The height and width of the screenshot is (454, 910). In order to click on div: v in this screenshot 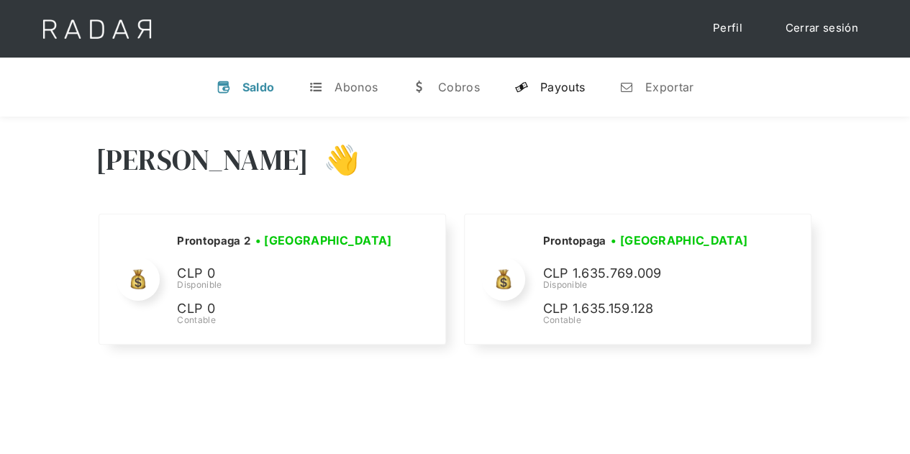, I will do `click(224, 87)`.